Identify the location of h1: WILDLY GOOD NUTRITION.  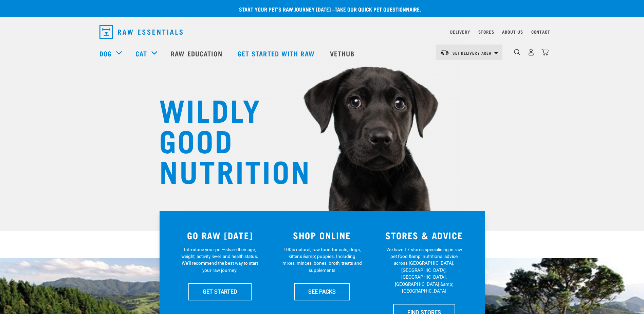
(227, 139).